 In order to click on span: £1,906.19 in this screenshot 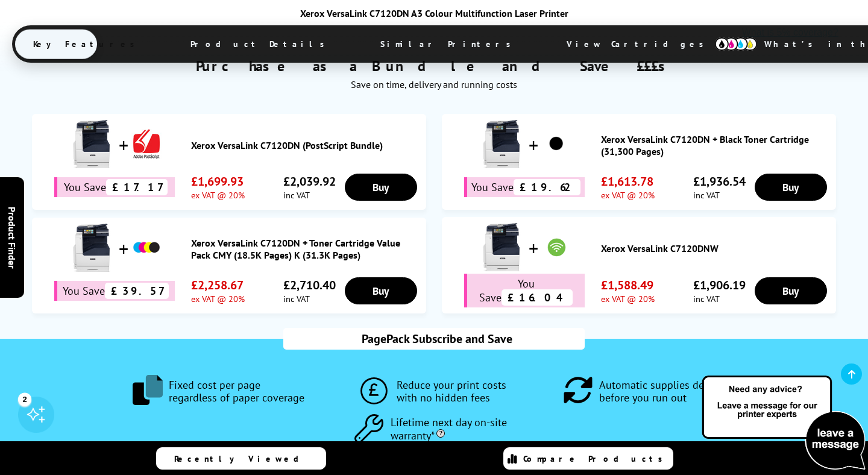, I will do `click(719, 285)`.